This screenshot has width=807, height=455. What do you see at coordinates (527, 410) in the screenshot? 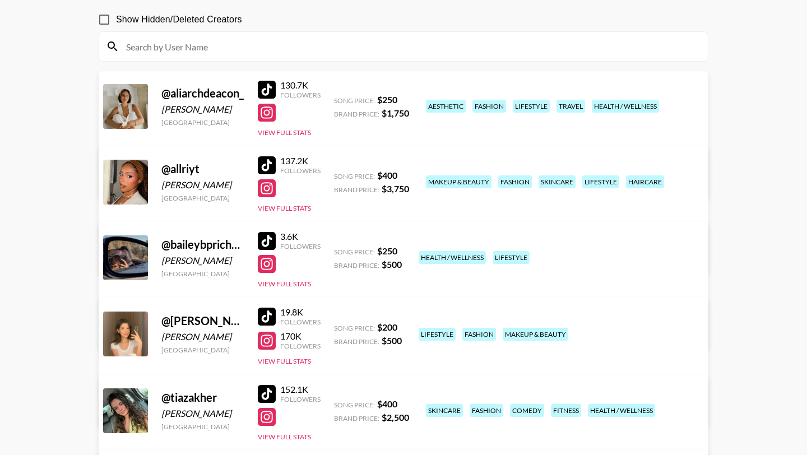
I see `div: comedy` at bounding box center [527, 410].